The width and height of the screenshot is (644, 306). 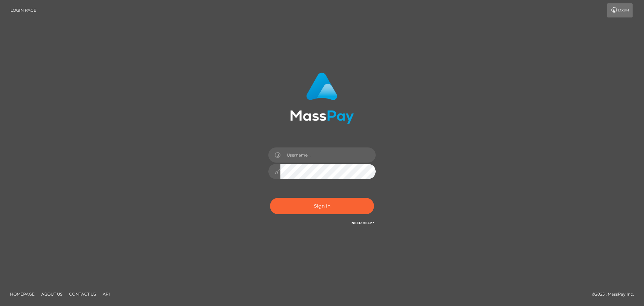 I want to click on button: Sign in, so click(x=322, y=205).